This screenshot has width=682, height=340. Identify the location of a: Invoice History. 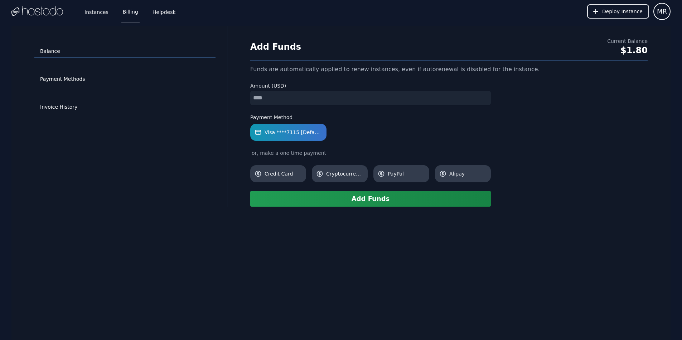
(125, 107).